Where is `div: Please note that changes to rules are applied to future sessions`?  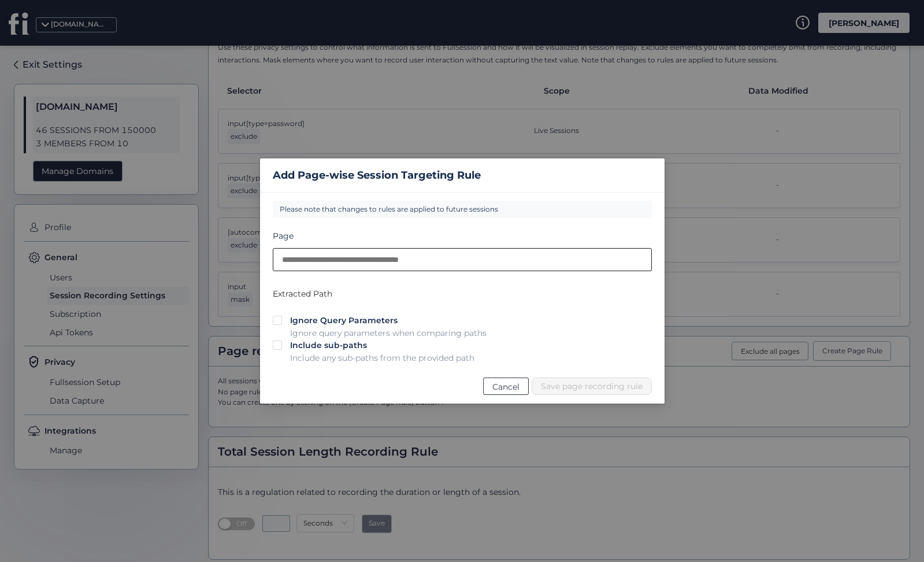 div: Please note that changes to rules are applied to future sessions is located at coordinates (462, 209).